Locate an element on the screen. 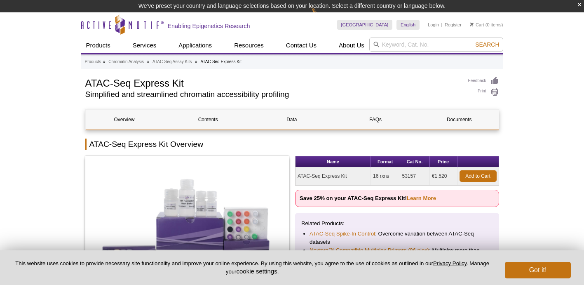 The width and height of the screenshot is (584, 285). input: Keyword, Cat. No. is located at coordinates (436, 45).